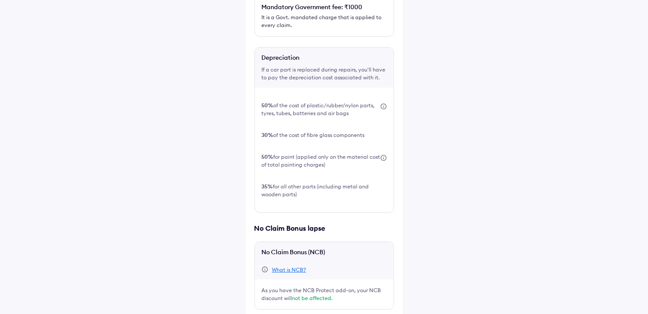 Image resolution: width=648 pixels, height=314 pixels. I want to click on div: Mandatory Government fee: ₹1000, so click(324, 7).